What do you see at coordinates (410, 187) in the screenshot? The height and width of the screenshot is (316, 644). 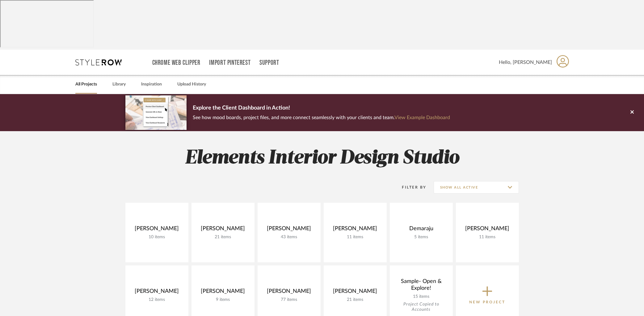 I see `div: Filter By` at bounding box center [410, 187].